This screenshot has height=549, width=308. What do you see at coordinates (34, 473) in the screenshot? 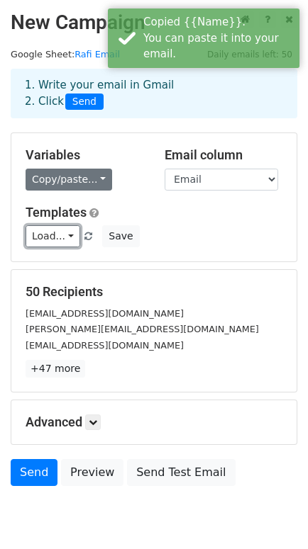
I see `a: Send` at bounding box center [34, 473].